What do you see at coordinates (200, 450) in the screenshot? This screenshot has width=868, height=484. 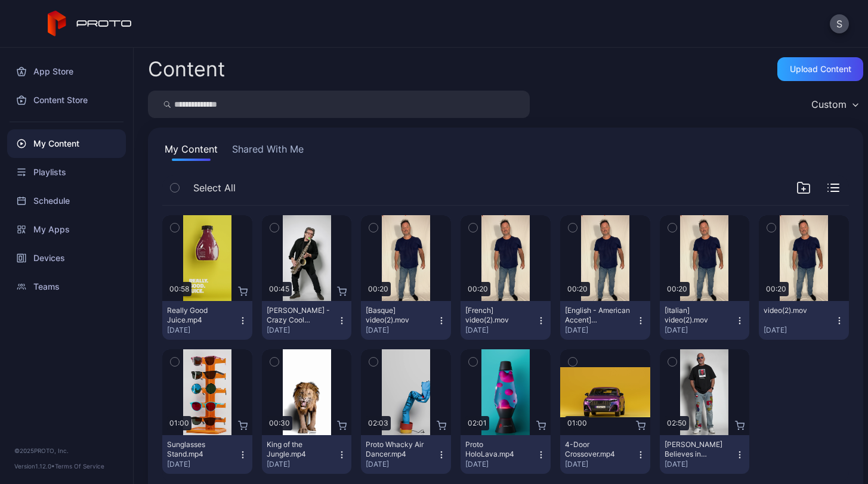 I see `div: Sunglasses Stand.mp4` at bounding box center [200, 450].